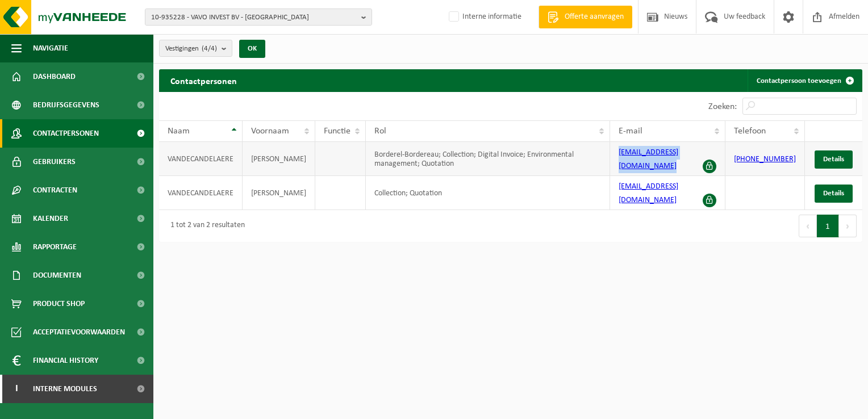 This screenshot has height=419, width=868. I want to click on button: Vestigingen(4/4), so click(195, 48).